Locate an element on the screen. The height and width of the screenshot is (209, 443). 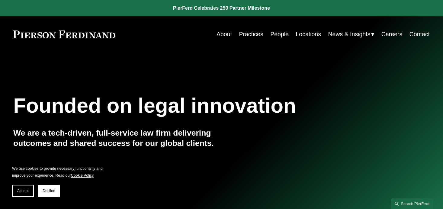
a: About is located at coordinates (224, 34).